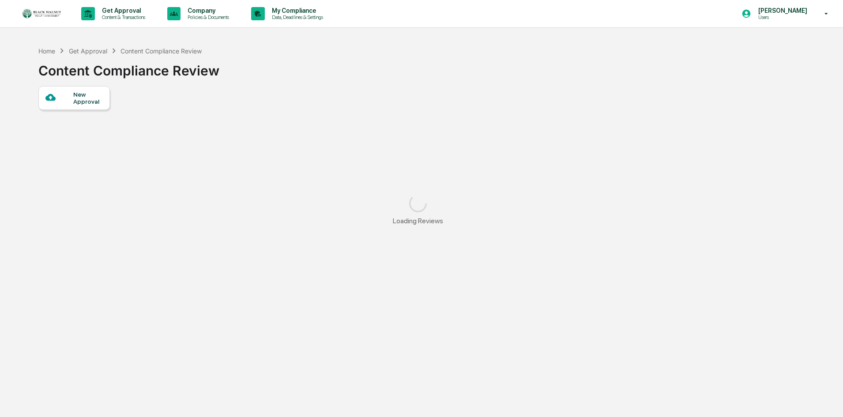 The height and width of the screenshot is (417, 843). Describe the element at coordinates (207, 17) in the screenshot. I see `p: Policies & Documents` at that location.